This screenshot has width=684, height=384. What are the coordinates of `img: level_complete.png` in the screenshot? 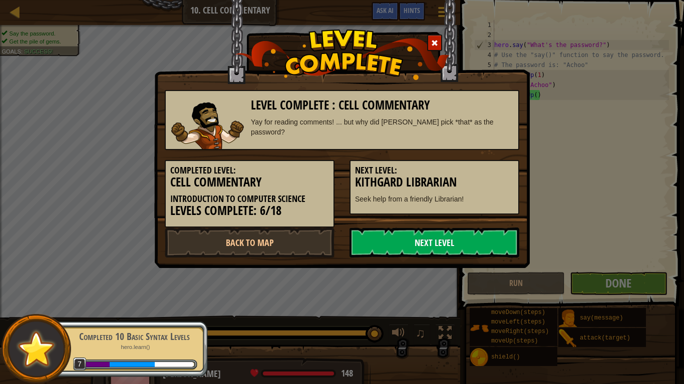 It's located at (342, 55).